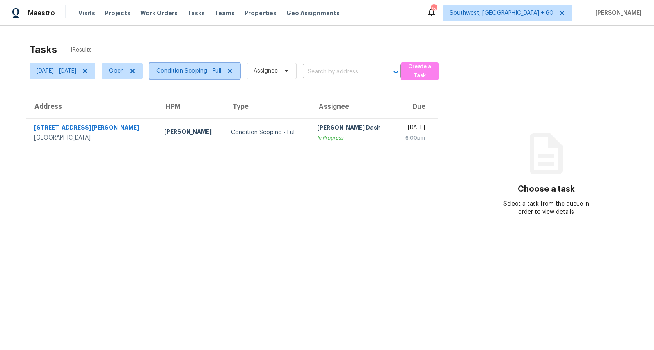 This screenshot has height=350, width=654. Describe the element at coordinates (159, 13) in the screenshot. I see `span: Work Orders` at that location.